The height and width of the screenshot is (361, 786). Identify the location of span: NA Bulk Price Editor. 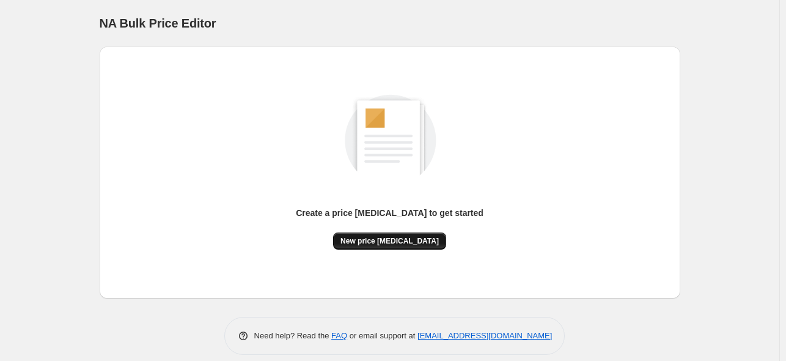
(158, 23).